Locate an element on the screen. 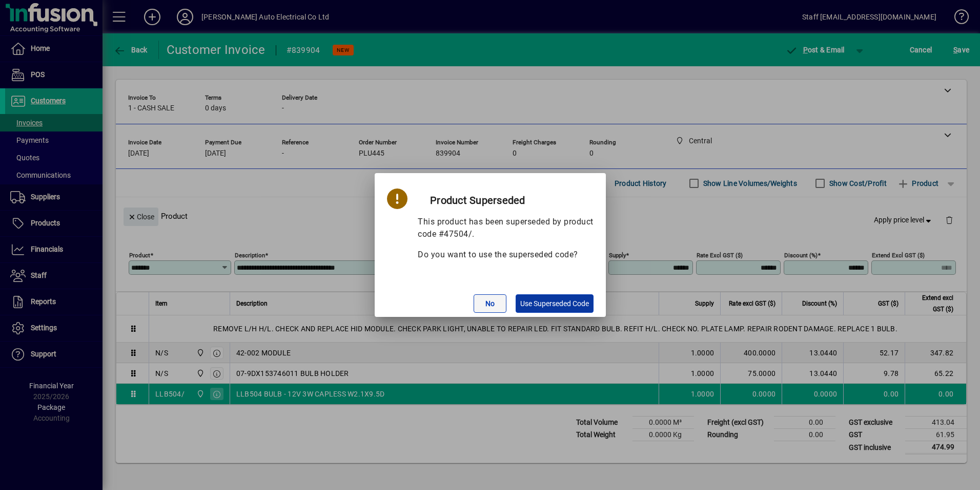 This screenshot has height=490, width=980. p: This product has been superseded by product code #47504/. is located at coordinates (505, 228).